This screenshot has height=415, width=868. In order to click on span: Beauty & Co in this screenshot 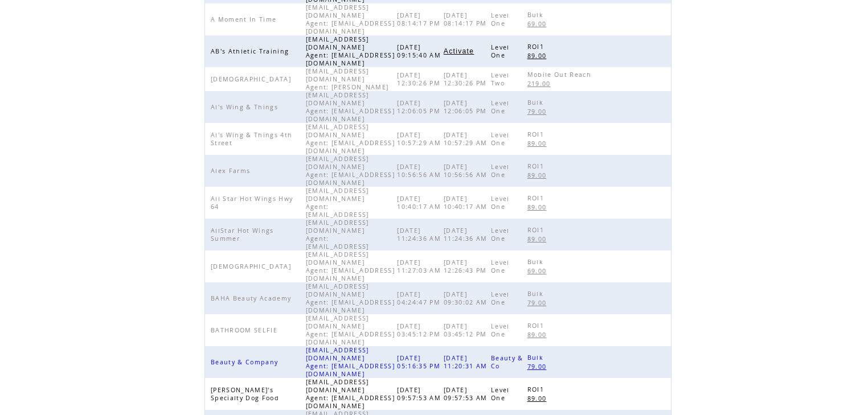, I will do `click(506, 362)`.